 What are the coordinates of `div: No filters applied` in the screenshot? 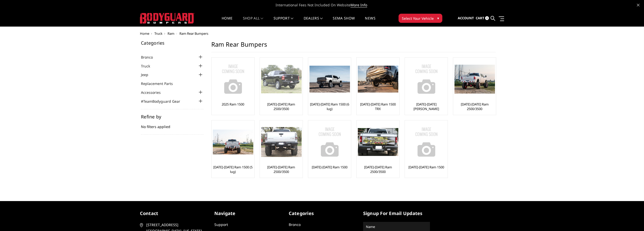 It's located at (172, 124).